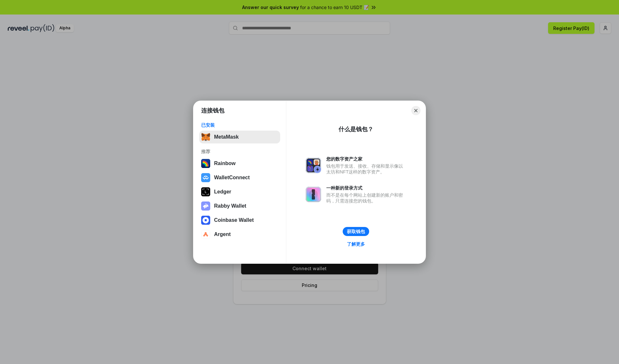 The width and height of the screenshot is (619, 364). Describe the element at coordinates (225, 164) in the screenshot. I see `div: Rainbow` at that location.